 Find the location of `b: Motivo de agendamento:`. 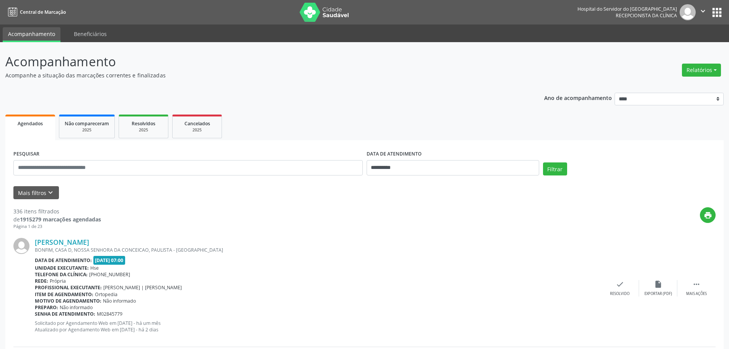

b: Motivo de agendamento: is located at coordinates (68, 300).